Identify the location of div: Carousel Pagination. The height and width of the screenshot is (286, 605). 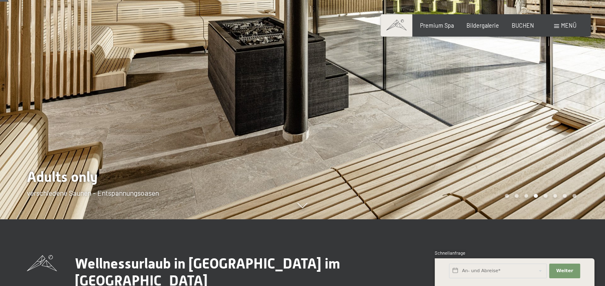
(539, 196).